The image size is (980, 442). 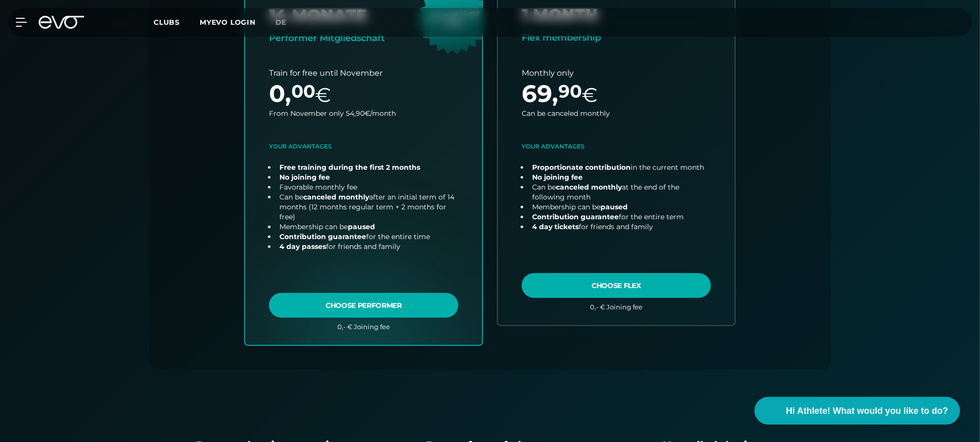 What do you see at coordinates (176, 22) in the screenshot?
I see `a: Clubs` at bounding box center [176, 22].